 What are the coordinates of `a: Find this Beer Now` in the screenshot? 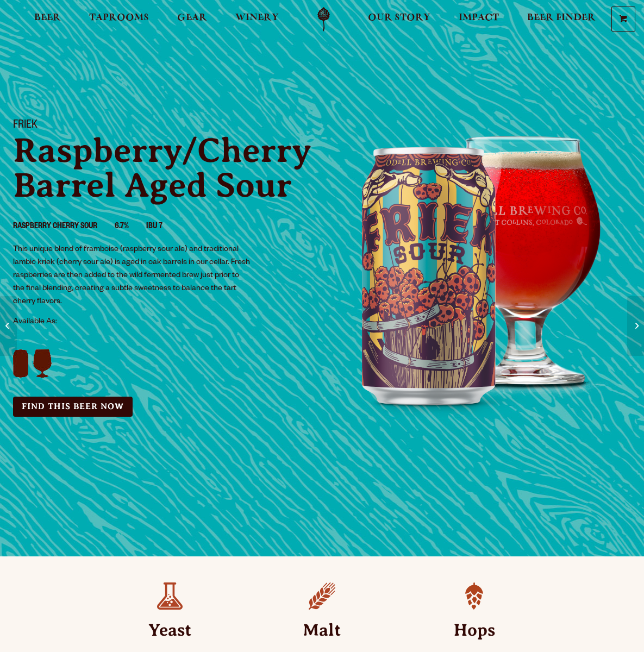 It's located at (72, 407).